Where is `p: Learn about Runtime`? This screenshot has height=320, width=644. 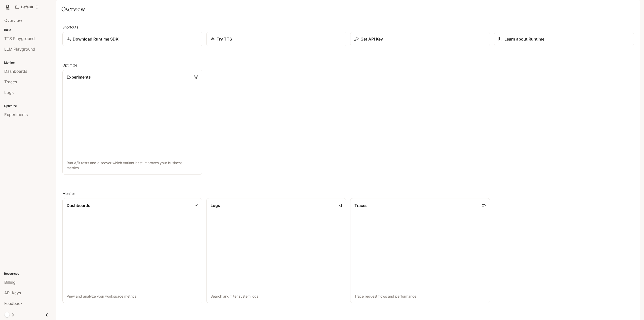
p: Learn about Runtime is located at coordinates (524, 39).